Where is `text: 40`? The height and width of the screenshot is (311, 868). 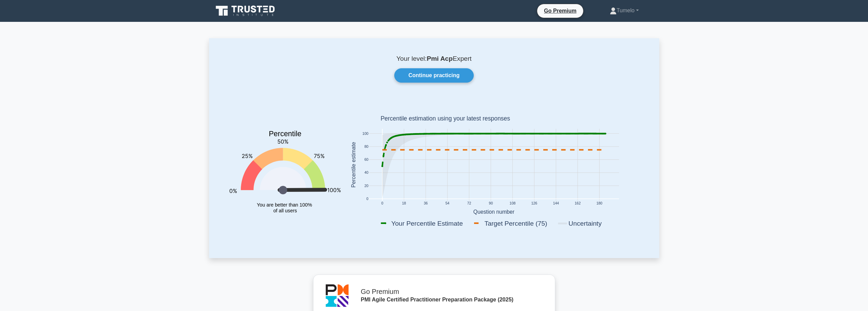 text: 40 is located at coordinates (366, 173).